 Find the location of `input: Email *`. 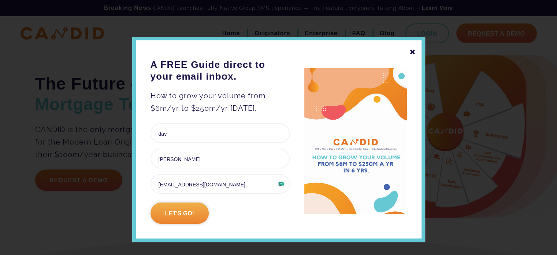

input: Email * is located at coordinates (220, 184).